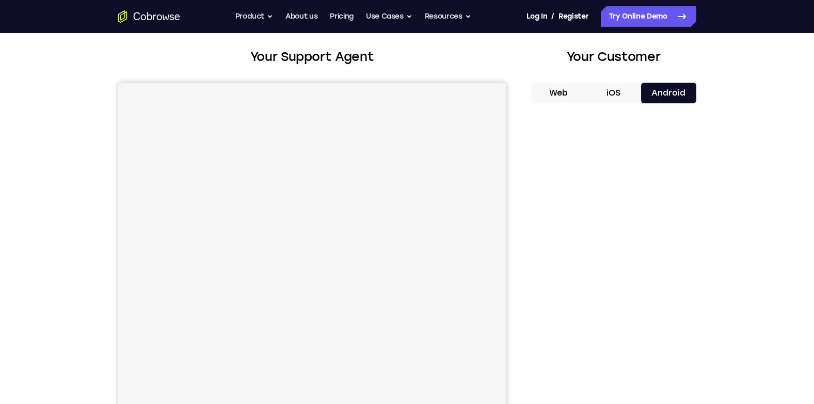  What do you see at coordinates (255, 17) in the screenshot?
I see `button: Product` at bounding box center [255, 17].